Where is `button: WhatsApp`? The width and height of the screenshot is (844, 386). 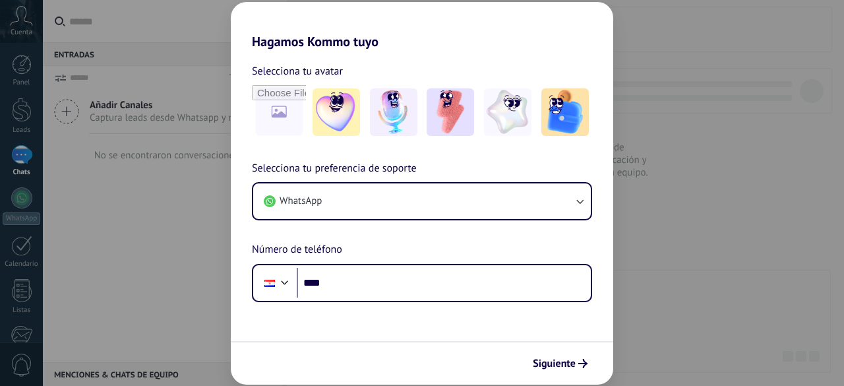
button: WhatsApp is located at coordinates (422, 201).